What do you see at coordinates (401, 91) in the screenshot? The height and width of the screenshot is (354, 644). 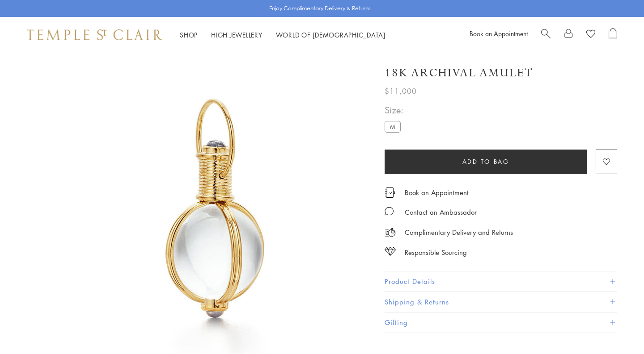 I see `span: $11,000` at bounding box center [401, 91].